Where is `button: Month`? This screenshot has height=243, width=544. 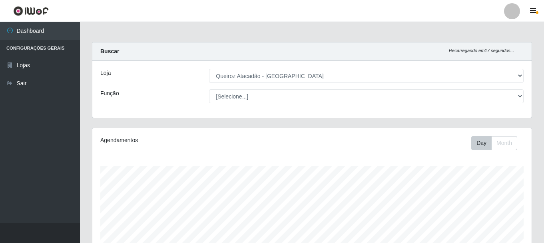
button: Month is located at coordinates (504, 143).